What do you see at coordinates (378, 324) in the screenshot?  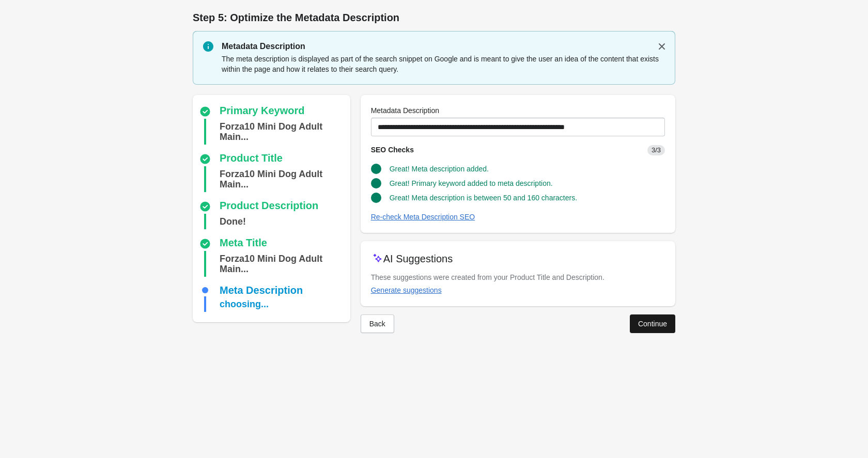 I see `div: Back` at bounding box center [378, 324].